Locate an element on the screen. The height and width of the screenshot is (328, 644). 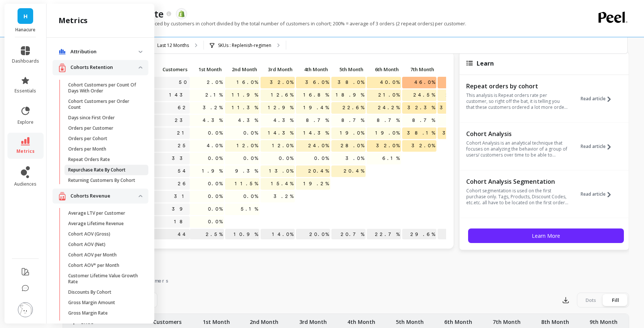
span: 13.0% is located at coordinates (281, 171).